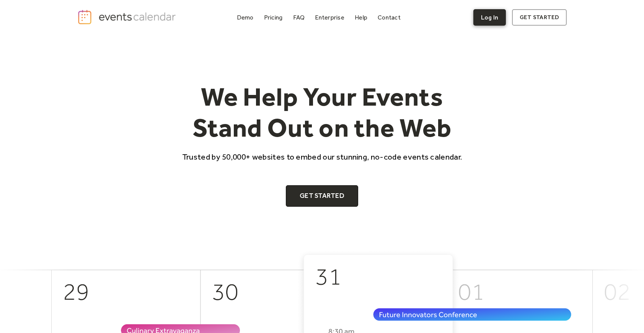 The width and height of the screenshot is (644, 333). I want to click on a: Contact, so click(389, 17).